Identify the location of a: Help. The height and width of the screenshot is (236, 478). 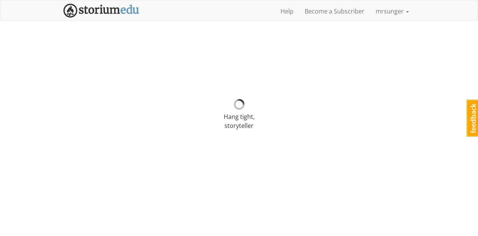
(287, 11).